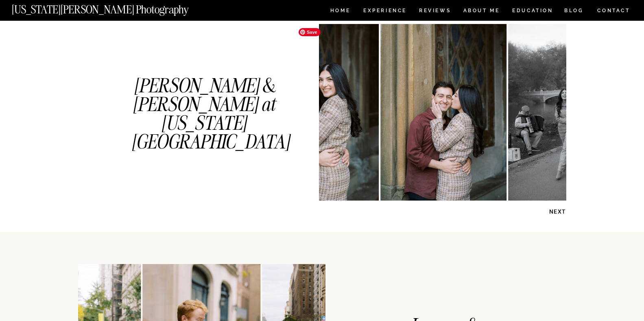 The image size is (644, 321). What do you see at coordinates (574, 11) in the screenshot?
I see `nav: BLOG` at bounding box center [574, 11].